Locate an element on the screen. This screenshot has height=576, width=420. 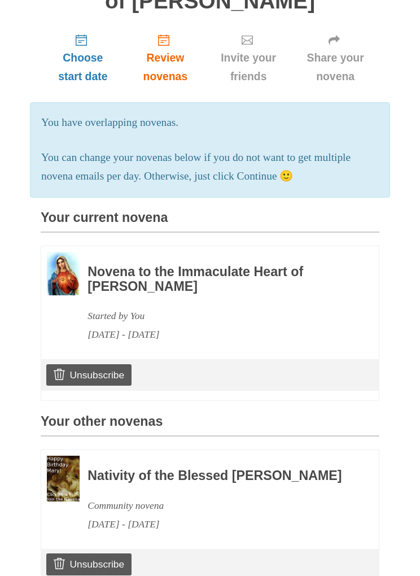
a: Choose start date is located at coordinates (83, 58).